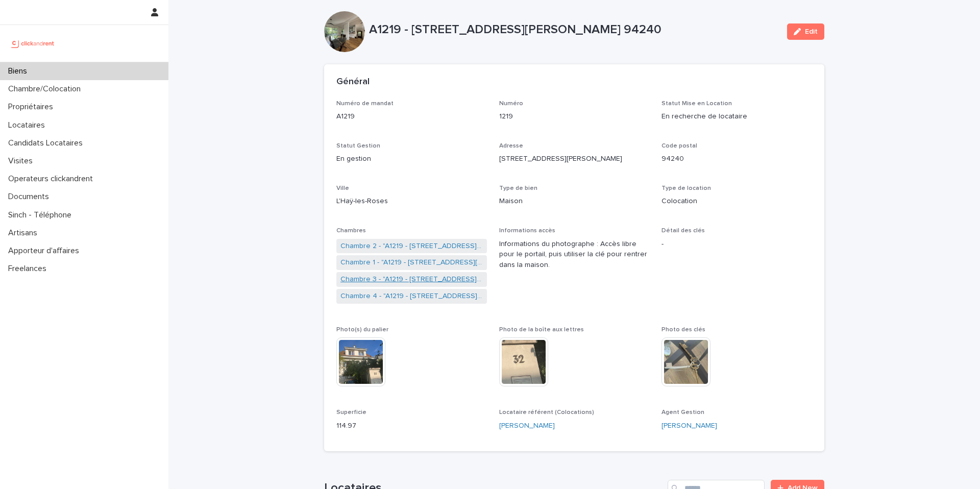  I want to click on p: Artisans, so click(24, 233).